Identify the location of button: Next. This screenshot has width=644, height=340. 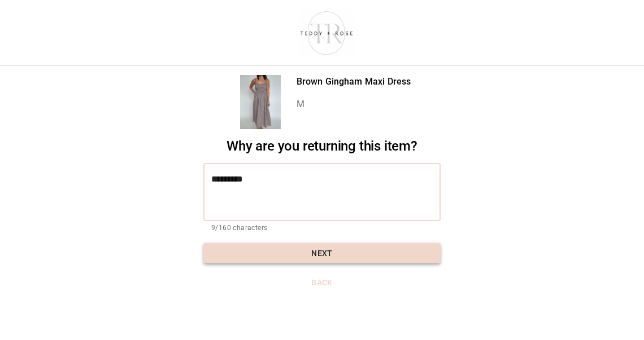
(322, 253).